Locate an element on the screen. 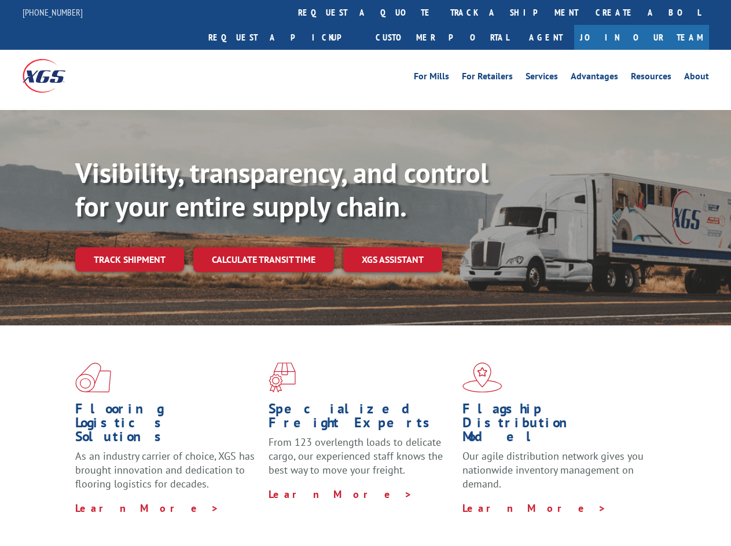 The height and width of the screenshot is (546, 731). img: xgs-icon-total-supply-chain-intelligence-red is located at coordinates (93, 377).